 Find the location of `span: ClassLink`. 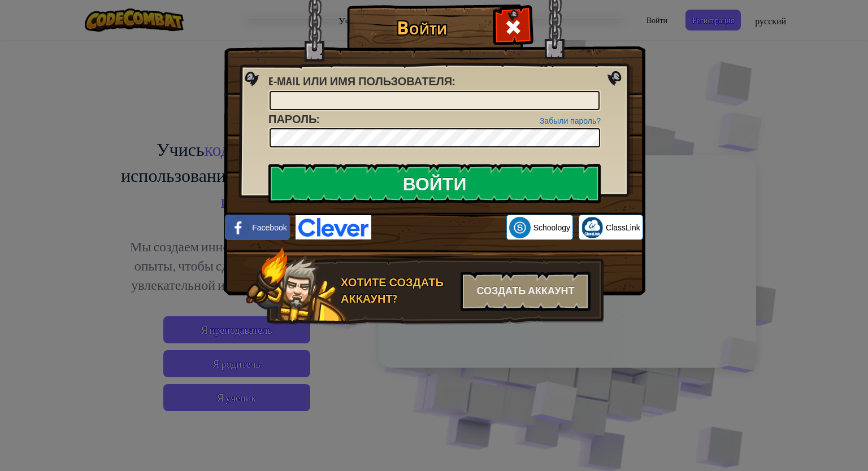

span: ClassLink is located at coordinates (623, 227).